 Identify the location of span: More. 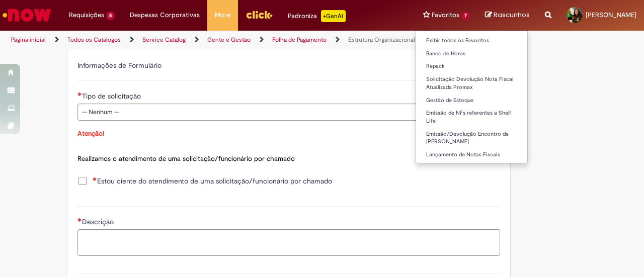
(222, 15).